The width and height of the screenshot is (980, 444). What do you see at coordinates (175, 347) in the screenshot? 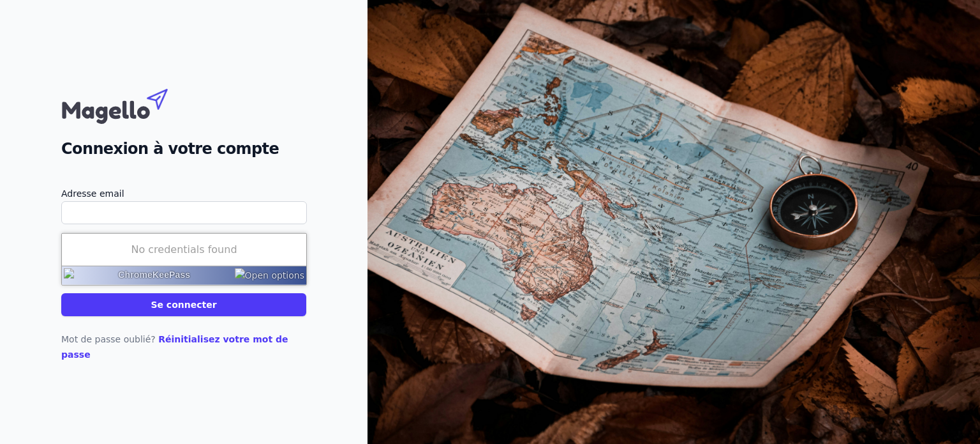
I see `a: Réinitialisez votre mot de passe` at bounding box center [175, 347].